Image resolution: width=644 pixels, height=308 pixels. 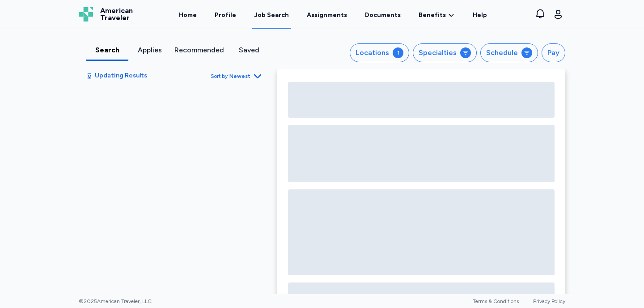 I want to click on div: Specialties, so click(x=438, y=53).